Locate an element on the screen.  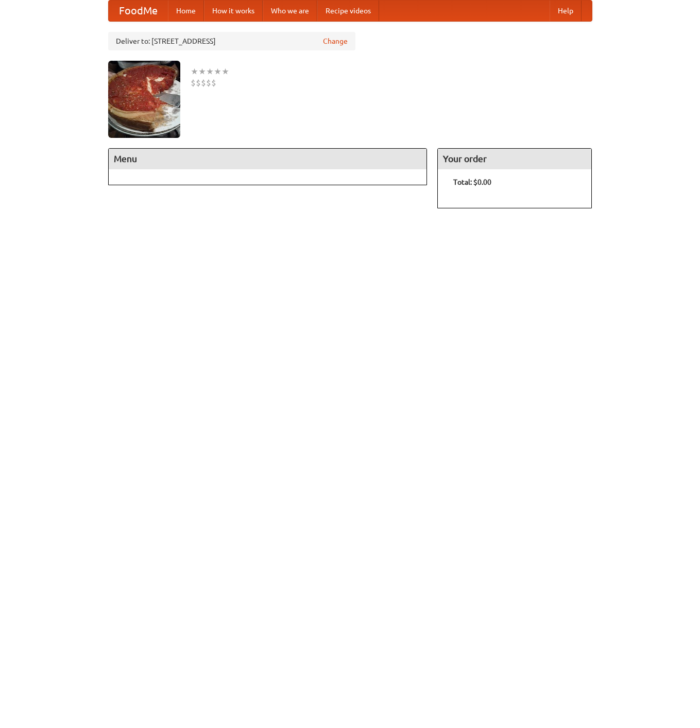
a: How it works is located at coordinates (233, 11).